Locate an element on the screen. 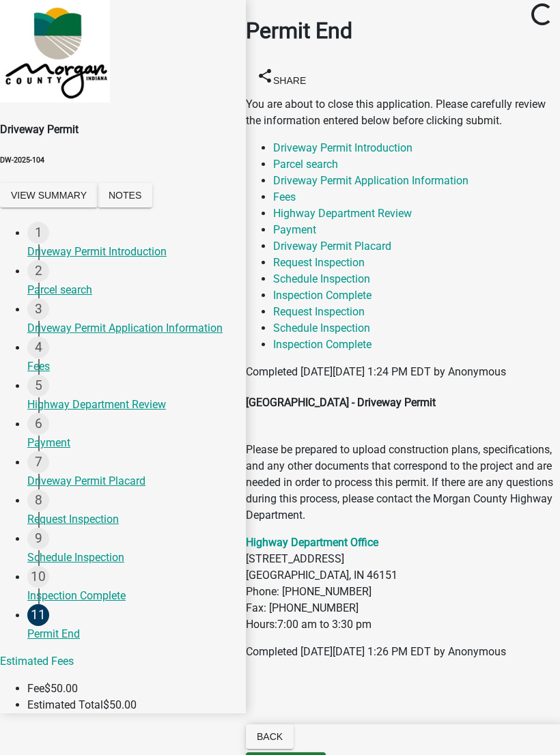 The width and height of the screenshot is (560, 755). h1: Permit End is located at coordinates (403, 31).